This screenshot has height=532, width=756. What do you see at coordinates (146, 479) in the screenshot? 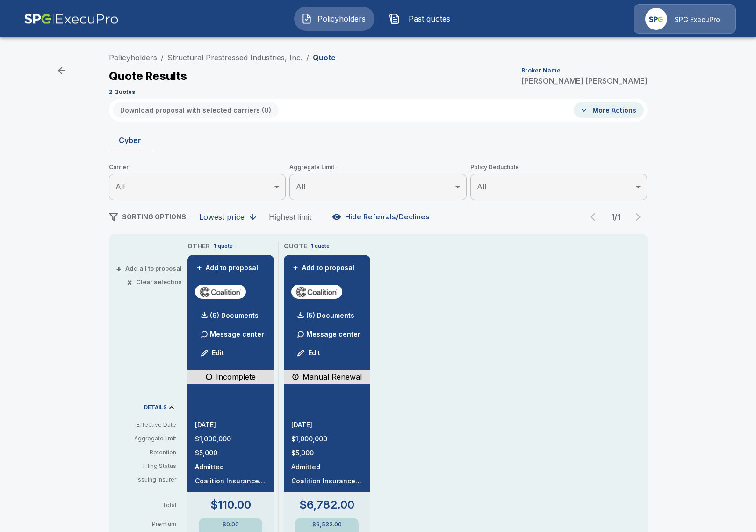
I see `p: Issuing Insurer` at bounding box center [146, 479].